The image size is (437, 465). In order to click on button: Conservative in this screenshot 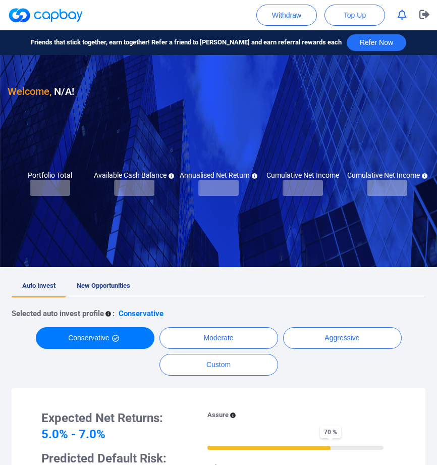, I will do `click(95, 337)`.